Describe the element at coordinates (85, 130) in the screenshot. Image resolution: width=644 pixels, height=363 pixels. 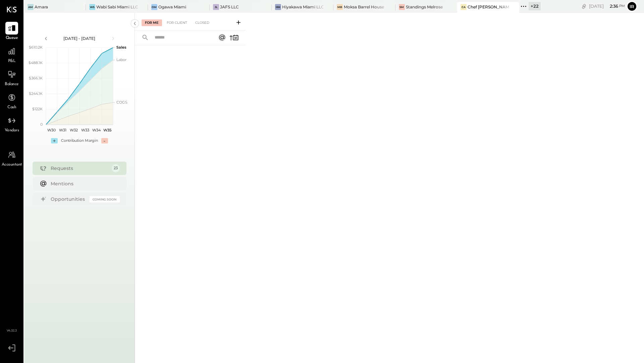
I see `text: W33` at that location.